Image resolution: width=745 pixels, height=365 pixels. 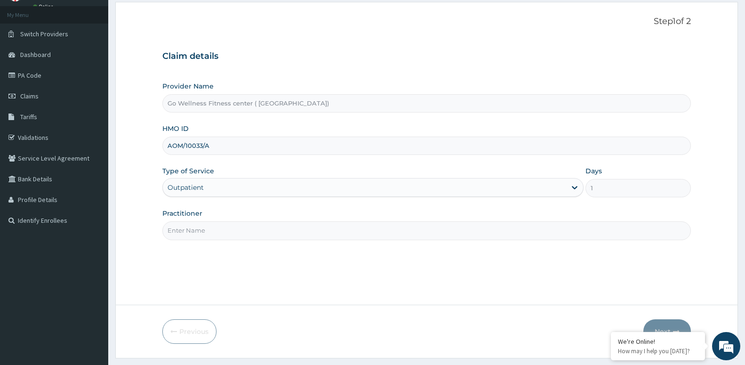 I want to click on button: Previous, so click(x=189, y=332).